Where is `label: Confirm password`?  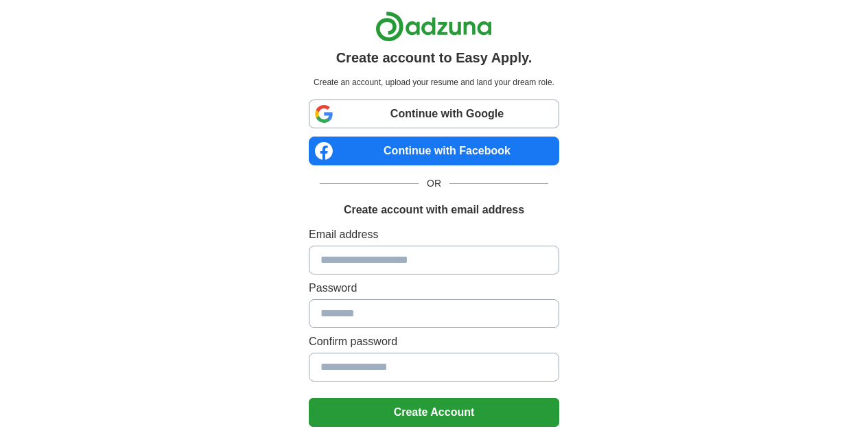 label: Confirm password is located at coordinates (434, 341).